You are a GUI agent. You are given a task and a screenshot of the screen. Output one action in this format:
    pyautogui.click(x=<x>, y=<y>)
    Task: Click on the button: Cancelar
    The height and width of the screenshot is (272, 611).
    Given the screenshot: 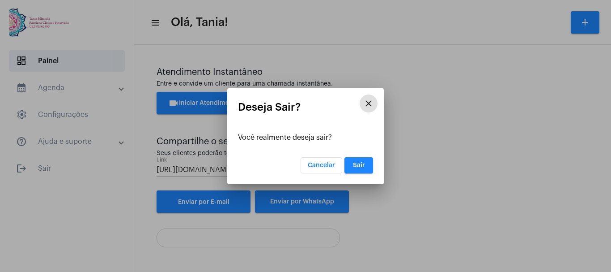 What is the action you would take?
    pyautogui.click(x=321, y=165)
    